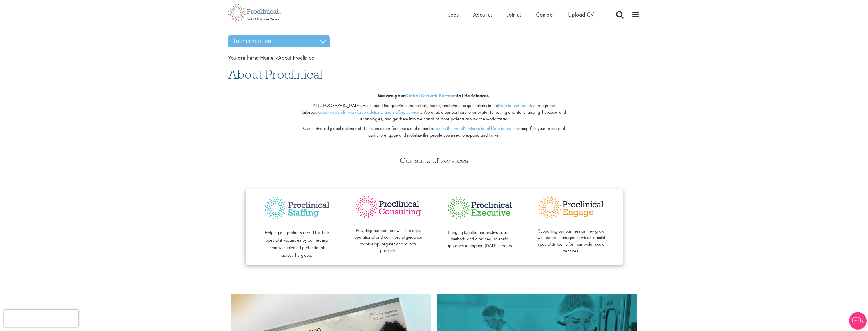 The width and height of the screenshot is (868, 331). Describe the element at coordinates (581, 14) in the screenshot. I see `a: Upload CV` at that location.